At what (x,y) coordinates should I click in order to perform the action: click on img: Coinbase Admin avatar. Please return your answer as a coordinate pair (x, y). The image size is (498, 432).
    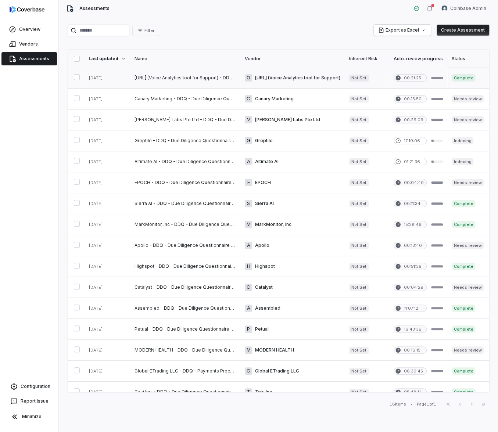
    Looking at the image, I should click on (444, 8).